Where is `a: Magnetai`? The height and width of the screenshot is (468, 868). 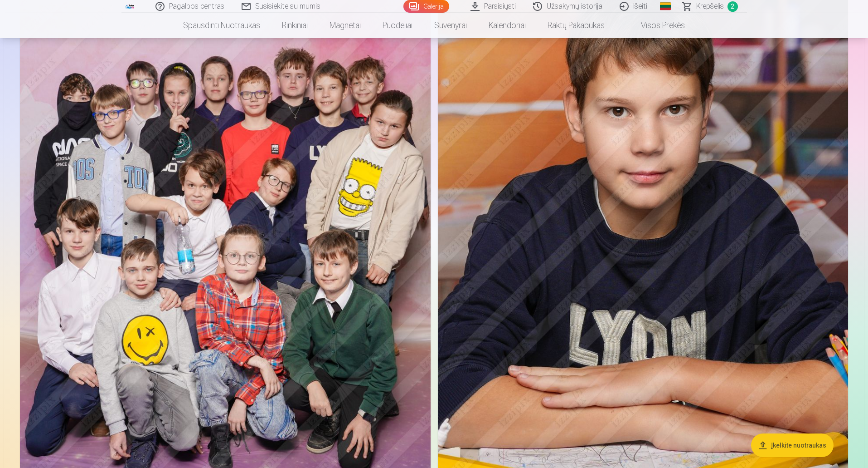
a: Magnetai is located at coordinates (345, 25).